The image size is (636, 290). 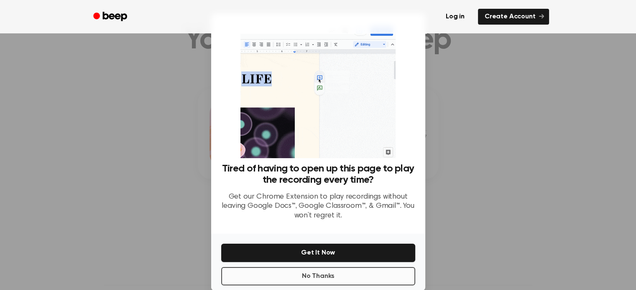 What do you see at coordinates (318, 277) in the screenshot?
I see `button: No Thanks` at bounding box center [318, 277].